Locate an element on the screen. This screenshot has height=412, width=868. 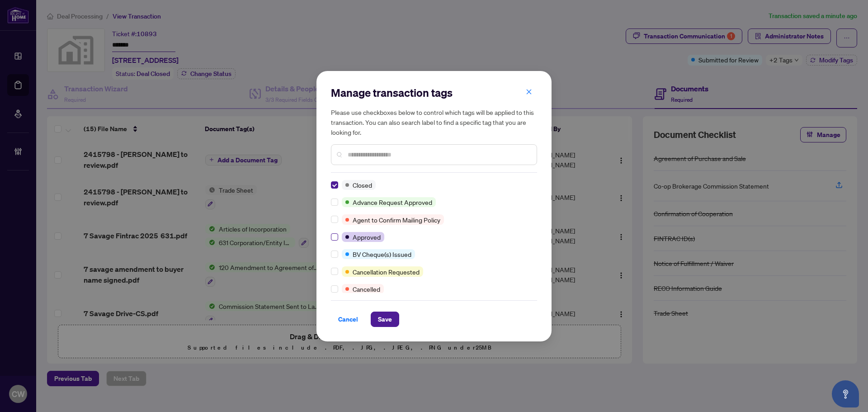
button: Open asap is located at coordinates (845, 394).